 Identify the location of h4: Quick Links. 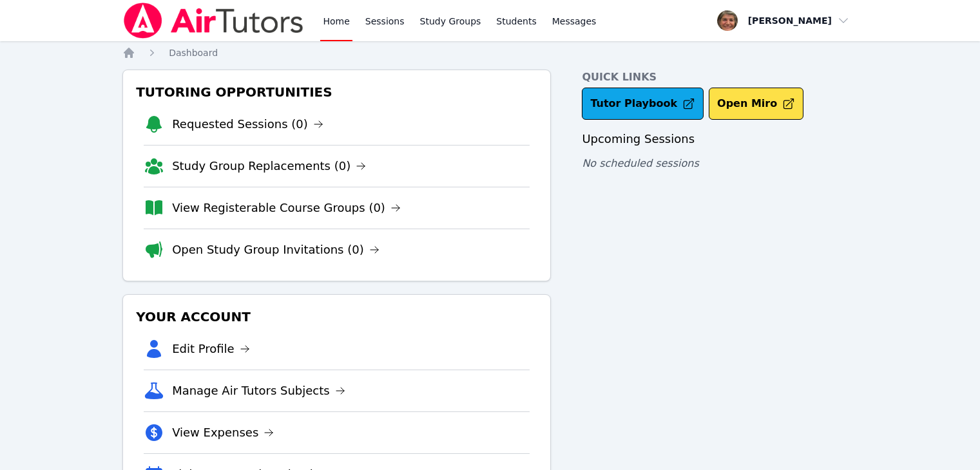
(720, 77).